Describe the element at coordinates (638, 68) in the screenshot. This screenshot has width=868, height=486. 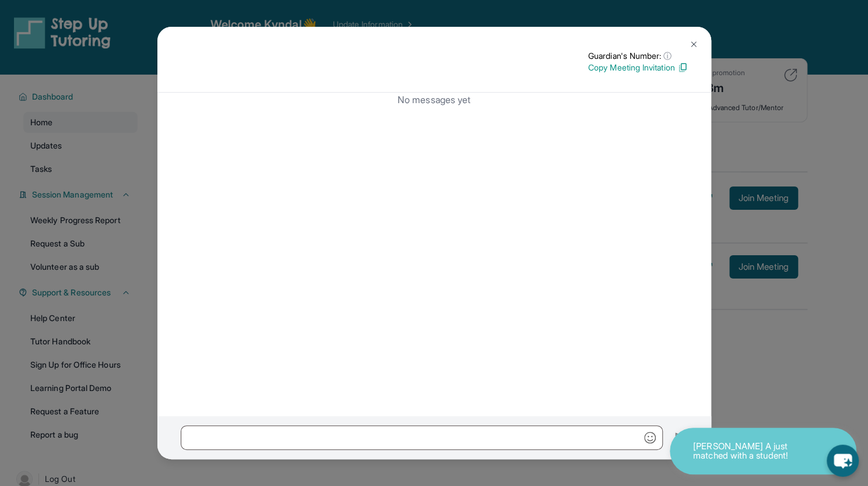
I see `p: Copy Meeting Invitation` at that location.